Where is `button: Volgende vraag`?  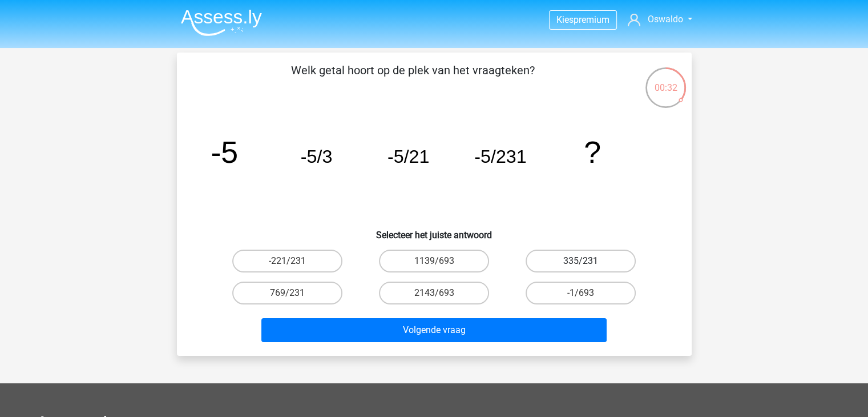 button: Volgende vraag is located at coordinates (434, 330).